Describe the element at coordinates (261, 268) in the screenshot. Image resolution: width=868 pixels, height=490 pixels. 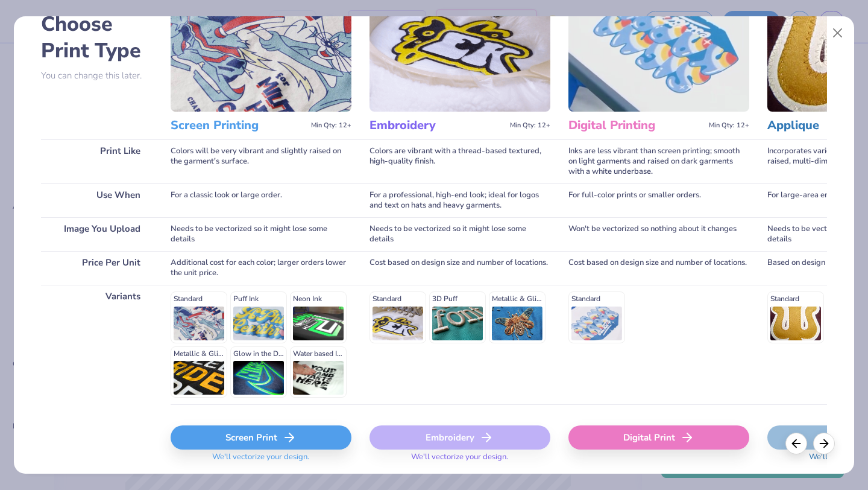
I see `div: Additional cost for each color; larger orders lower the unit price.` at that location.